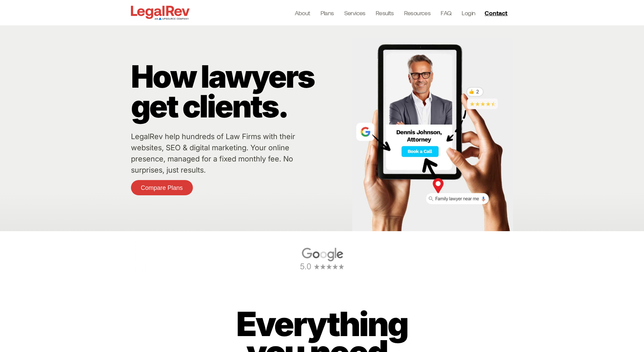 The image size is (644, 352). What do you see at coordinates (468, 13) in the screenshot?
I see `a: Login` at bounding box center [468, 13].